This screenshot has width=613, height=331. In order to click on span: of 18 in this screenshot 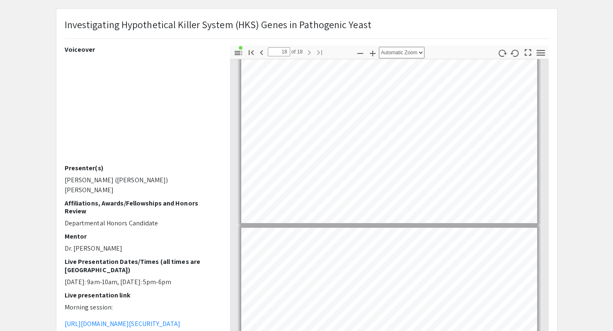, I will do `click(296, 52)`.